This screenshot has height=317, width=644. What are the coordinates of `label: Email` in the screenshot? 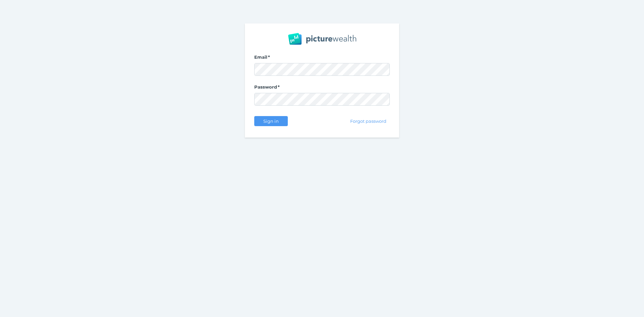 It's located at (322, 59).